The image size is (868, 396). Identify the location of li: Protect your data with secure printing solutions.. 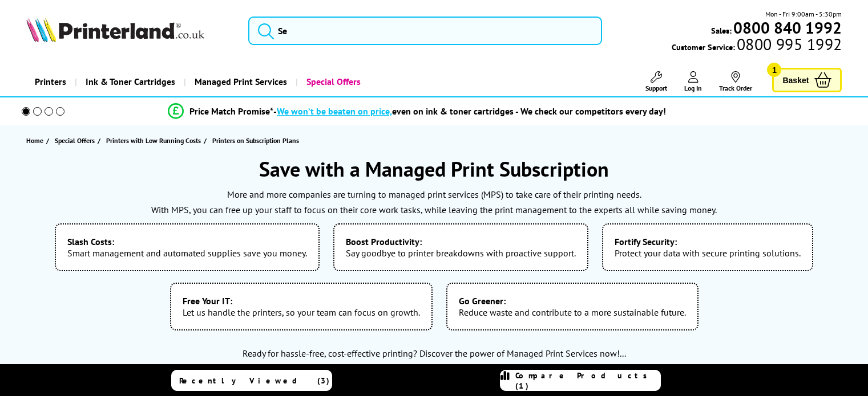
(707, 247).